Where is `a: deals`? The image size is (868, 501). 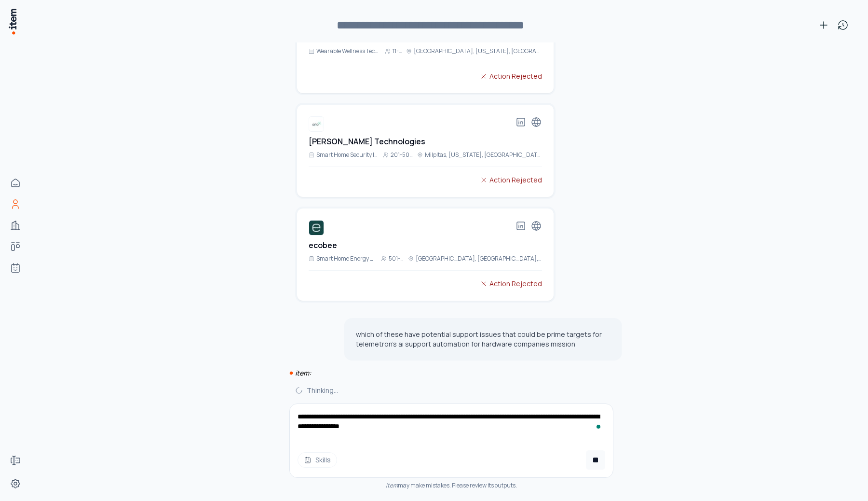 a: deals is located at coordinates (16, 246).